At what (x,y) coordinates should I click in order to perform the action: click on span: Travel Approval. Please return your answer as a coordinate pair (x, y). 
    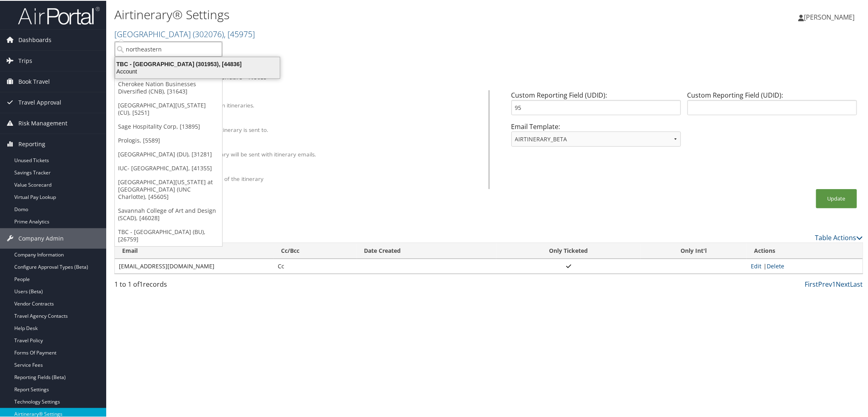
    Looking at the image, I should click on (40, 101).